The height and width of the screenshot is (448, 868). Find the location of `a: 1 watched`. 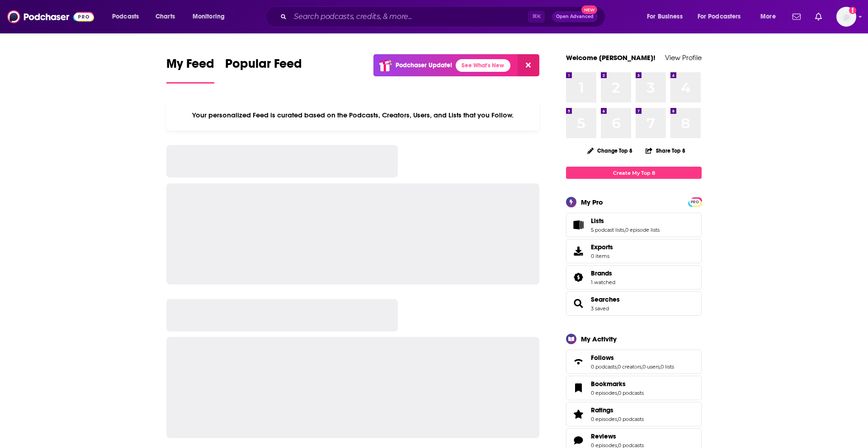

a: 1 watched is located at coordinates (603, 282).